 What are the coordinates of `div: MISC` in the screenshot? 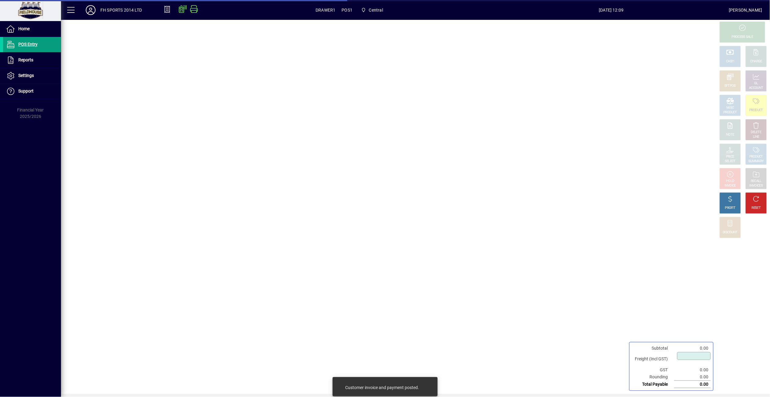 It's located at (730, 108).